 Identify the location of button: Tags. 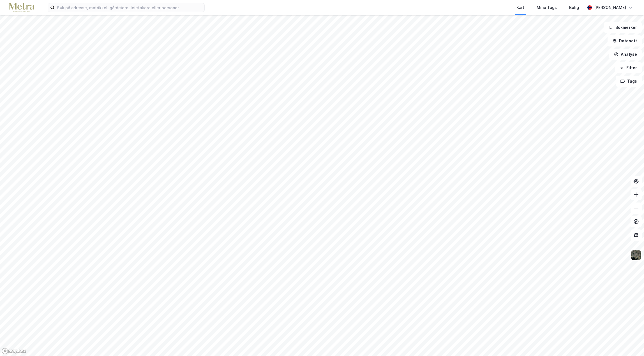
(628, 81).